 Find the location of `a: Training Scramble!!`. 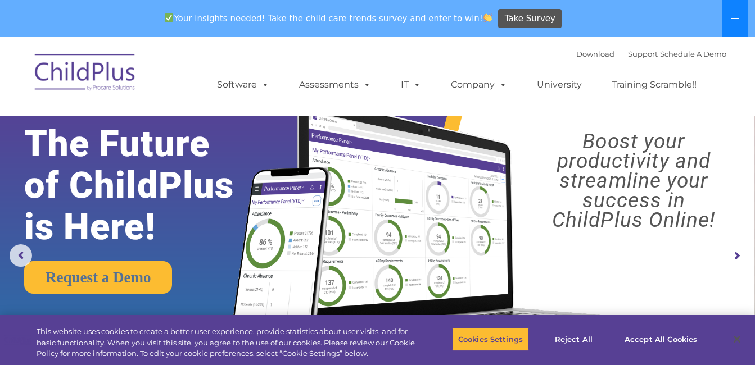

a: Training Scramble!! is located at coordinates (654, 85).